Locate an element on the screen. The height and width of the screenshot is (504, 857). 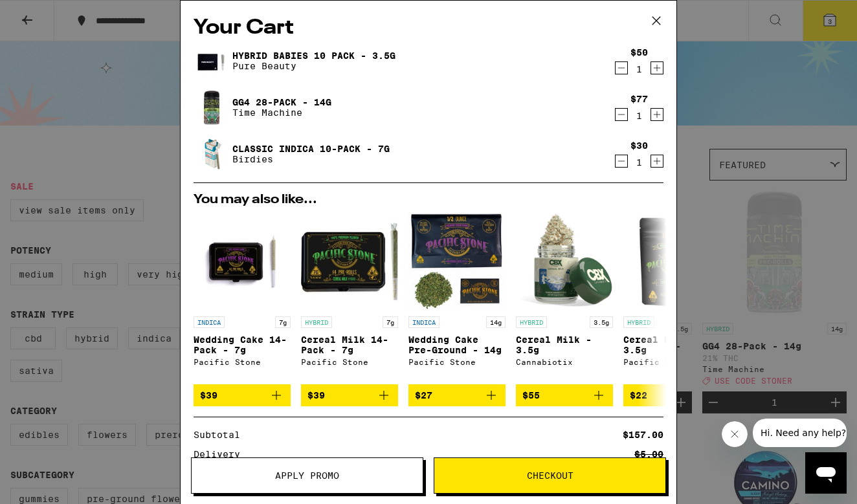
div: Cannabiotix is located at coordinates (564, 362).